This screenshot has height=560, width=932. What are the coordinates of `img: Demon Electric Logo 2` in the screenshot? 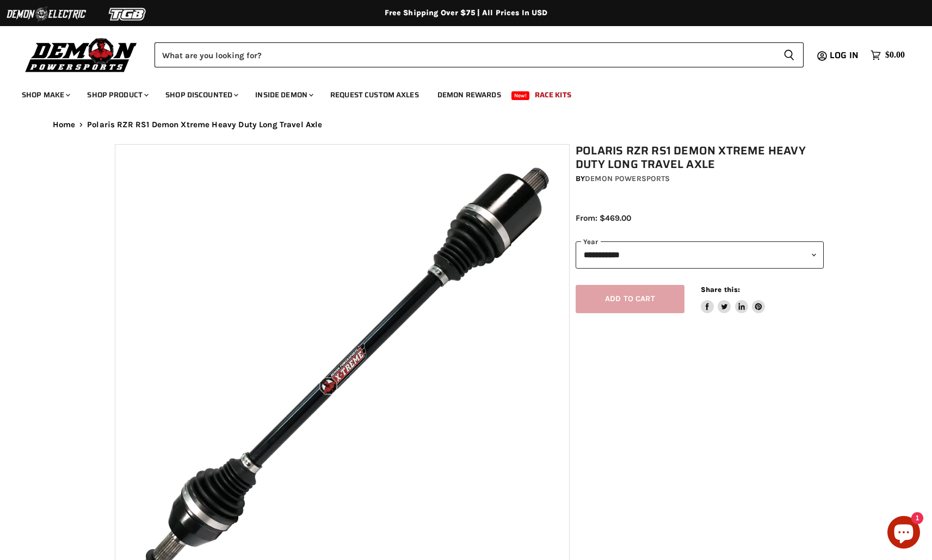 It's located at (46, 15).